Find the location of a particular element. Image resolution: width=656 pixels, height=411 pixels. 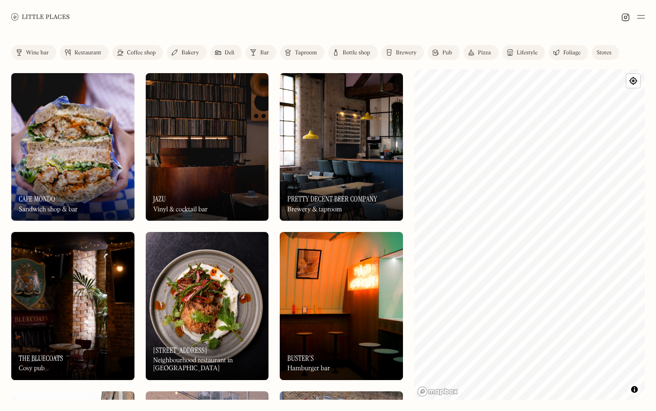

h3: Buster's is located at coordinates (300, 358).